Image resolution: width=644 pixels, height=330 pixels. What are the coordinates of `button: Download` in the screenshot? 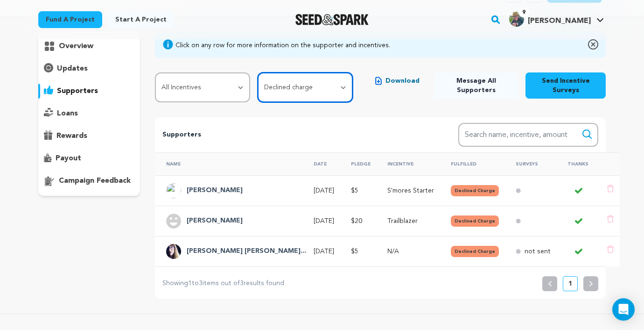 It's located at (397, 81).